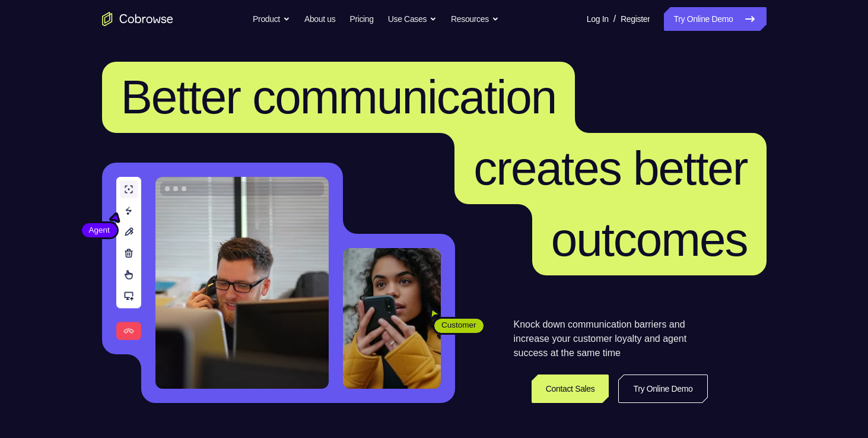 The width and height of the screenshot is (868, 438). I want to click on img: A customer holding their phone, so click(392, 318).